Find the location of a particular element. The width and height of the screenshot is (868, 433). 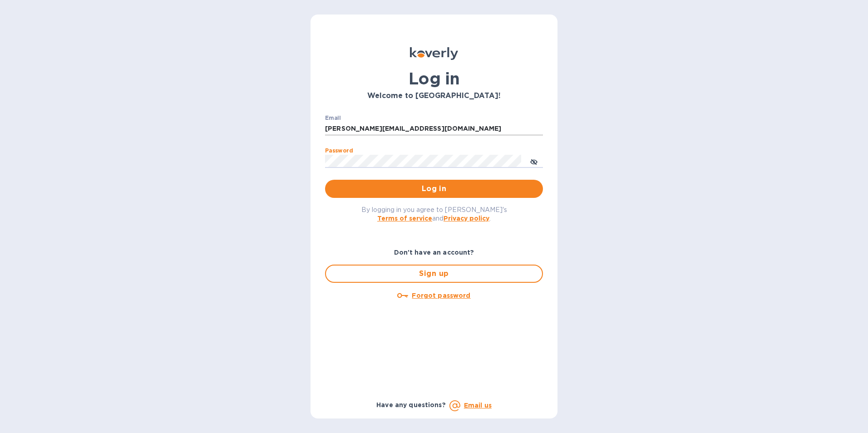

h1: Log in is located at coordinates (434, 78).